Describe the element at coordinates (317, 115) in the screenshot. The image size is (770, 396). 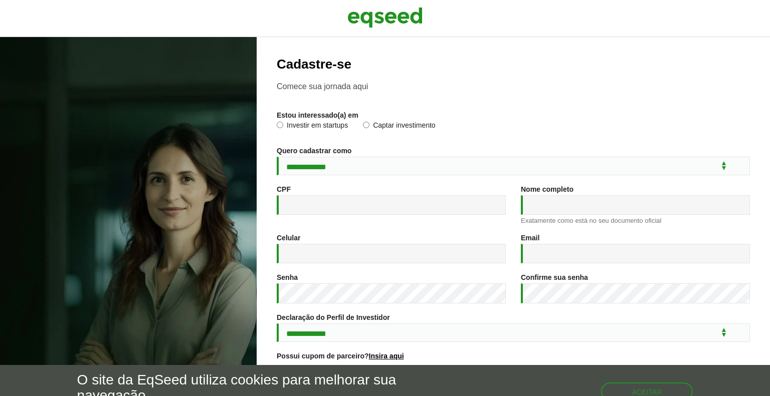
I see `label: Estou interessado(a) em` at that location.